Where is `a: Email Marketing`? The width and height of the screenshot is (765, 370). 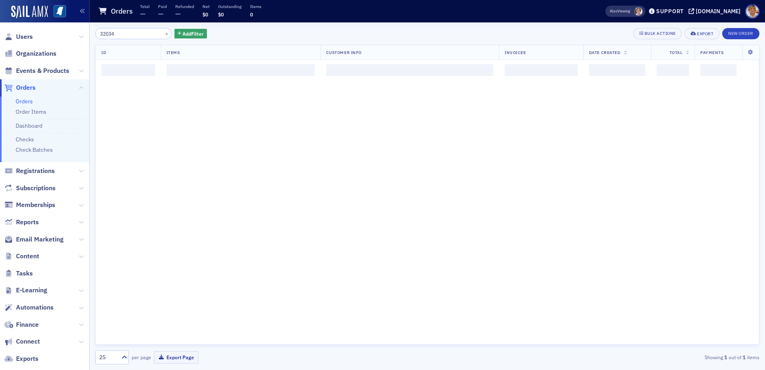
a: Email Marketing is located at coordinates (34, 239).